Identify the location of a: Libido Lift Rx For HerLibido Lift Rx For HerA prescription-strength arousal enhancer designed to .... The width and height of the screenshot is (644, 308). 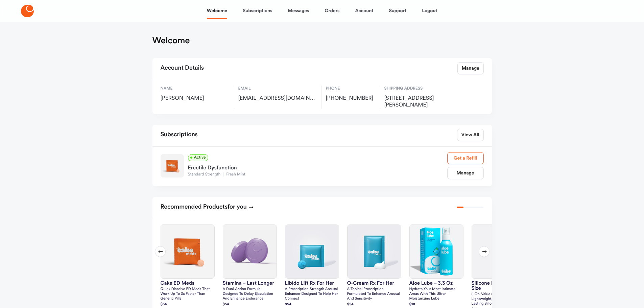
(312, 266).